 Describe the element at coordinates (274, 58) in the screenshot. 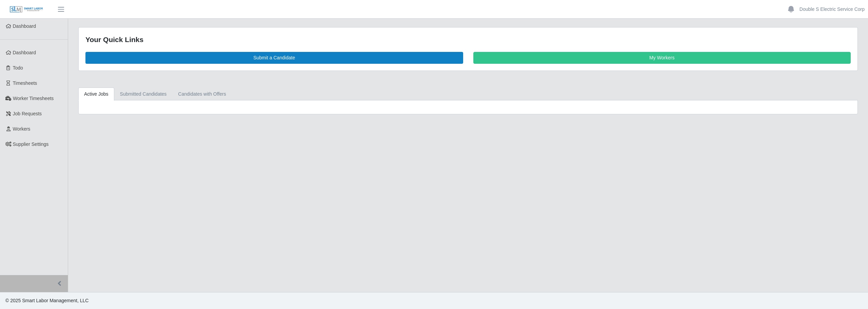

I see `a: Submit a Candidate` at that location.